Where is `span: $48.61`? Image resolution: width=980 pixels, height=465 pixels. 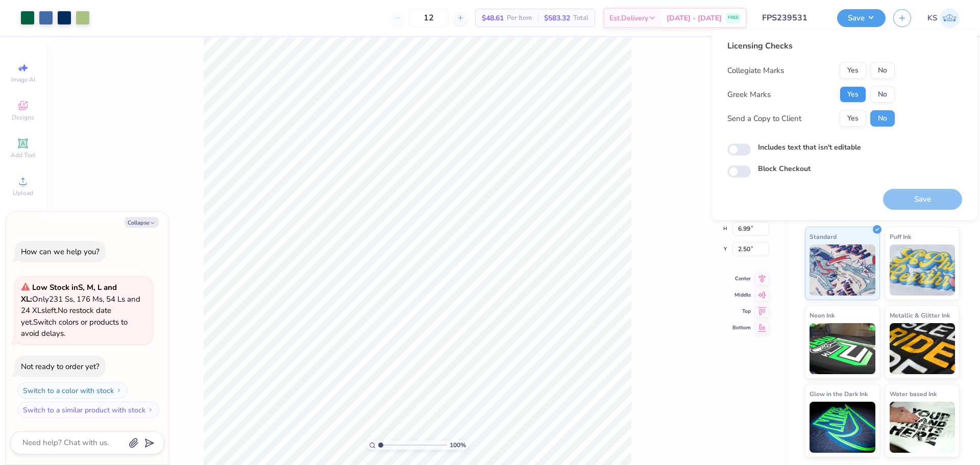 span: $48.61 is located at coordinates (493, 18).